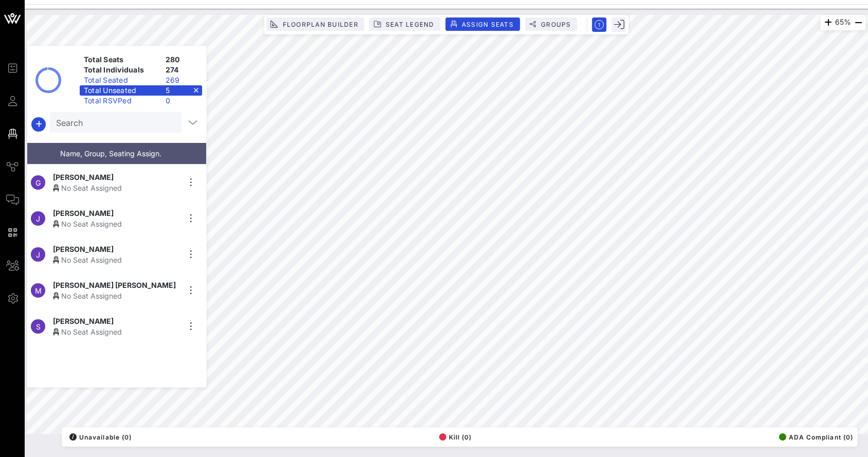  I want to click on div: 269, so click(182, 80).